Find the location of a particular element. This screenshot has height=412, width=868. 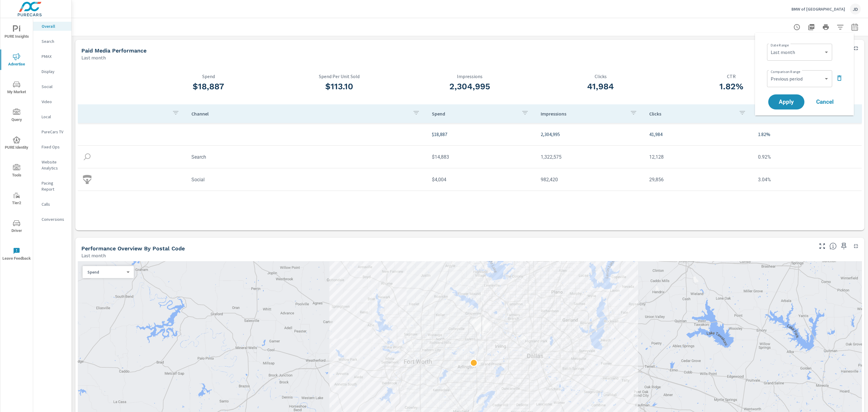

p: Fixed Ops is located at coordinates (54, 147).